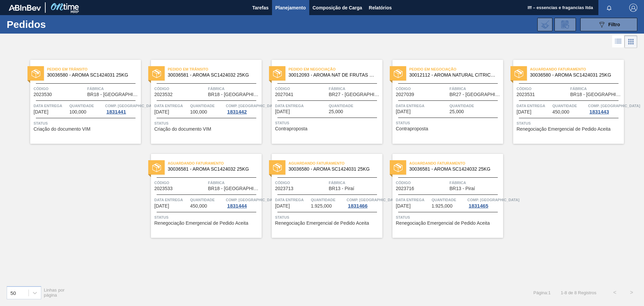 The image size is (644, 306). What do you see at coordinates (56, 24) in the screenshot?
I see `h1: Pedidos` at bounding box center [56, 24].